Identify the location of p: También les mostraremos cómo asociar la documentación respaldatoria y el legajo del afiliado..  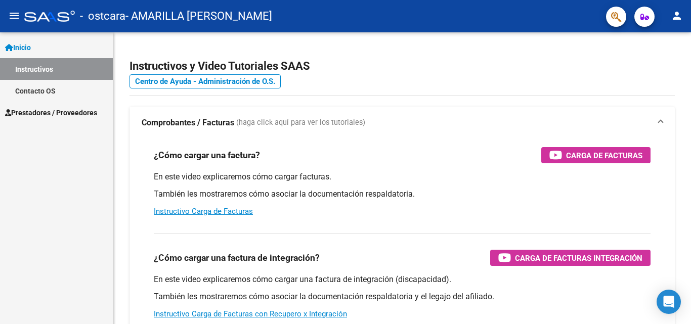
(402, 297).